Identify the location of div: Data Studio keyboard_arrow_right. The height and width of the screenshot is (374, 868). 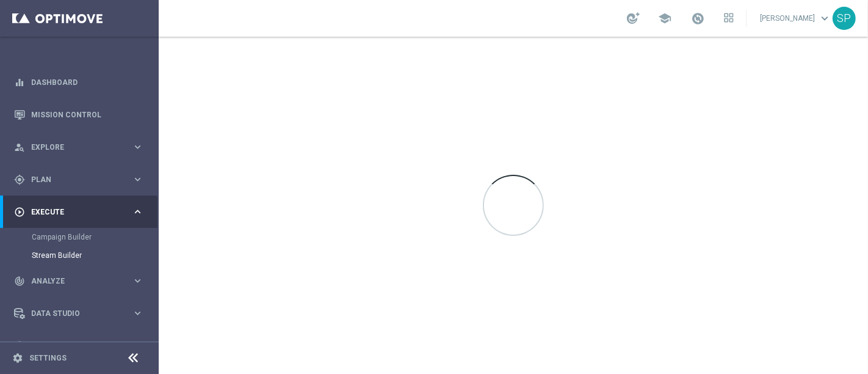
(79, 314).